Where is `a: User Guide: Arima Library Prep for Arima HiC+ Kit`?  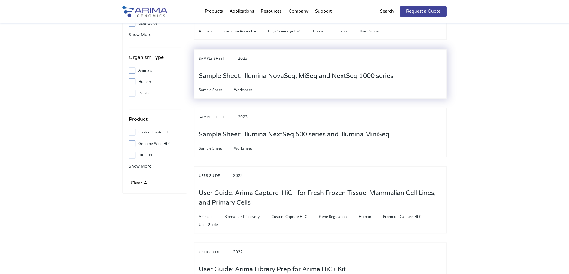 a: User Guide: Arima Library Prep for Arima HiC+ Kit is located at coordinates (272, 270).